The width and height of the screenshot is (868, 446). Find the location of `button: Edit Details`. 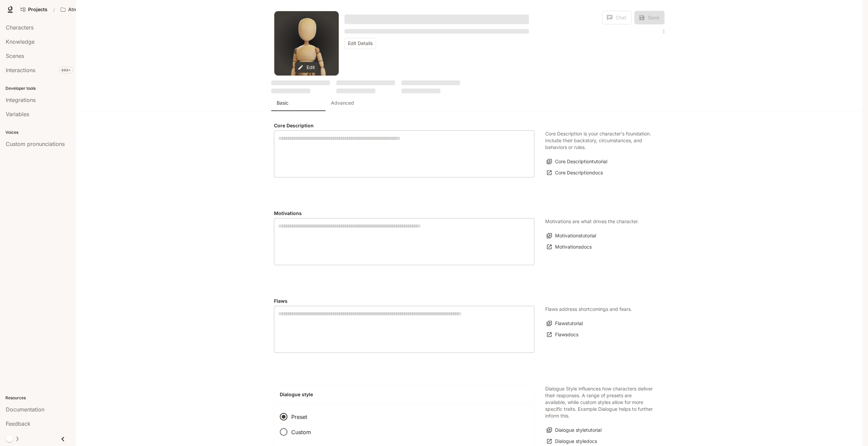

button: Edit Details is located at coordinates (360, 43).